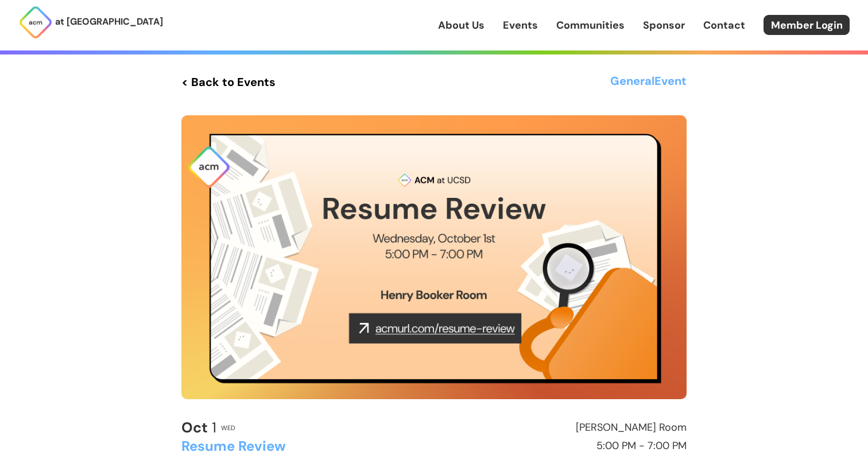  I want to click on img: Event Cover Photo, so click(434, 257).